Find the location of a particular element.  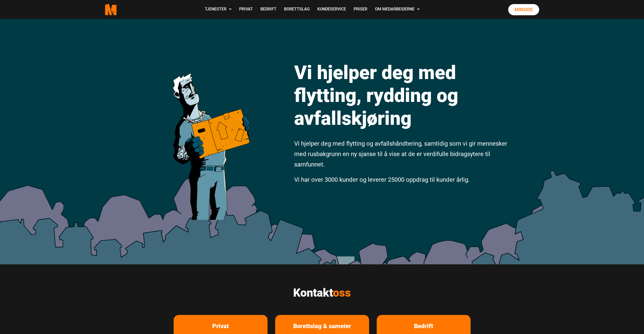

a: Kundeservice is located at coordinates (331, 9).